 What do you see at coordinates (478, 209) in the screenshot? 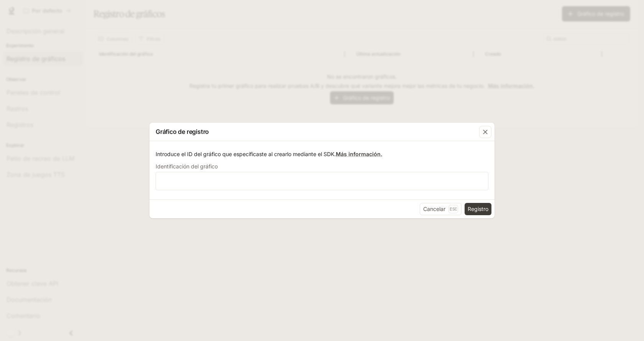
I see `font: Registro` at bounding box center [478, 209].